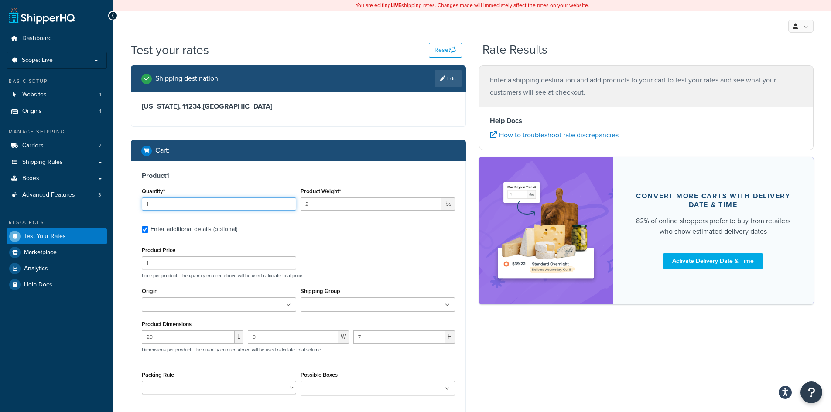 Image resolution: width=831 pixels, height=412 pixels. What do you see at coordinates (33, 146) in the screenshot?
I see `span: Carriers` at bounding box center [33, 146].